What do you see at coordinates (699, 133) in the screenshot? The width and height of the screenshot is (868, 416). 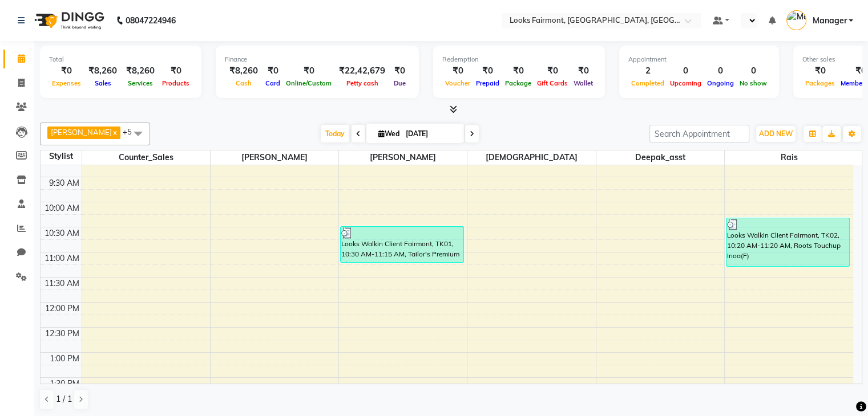 I see `input: Search Appointment` at bounding box center [699, 133].